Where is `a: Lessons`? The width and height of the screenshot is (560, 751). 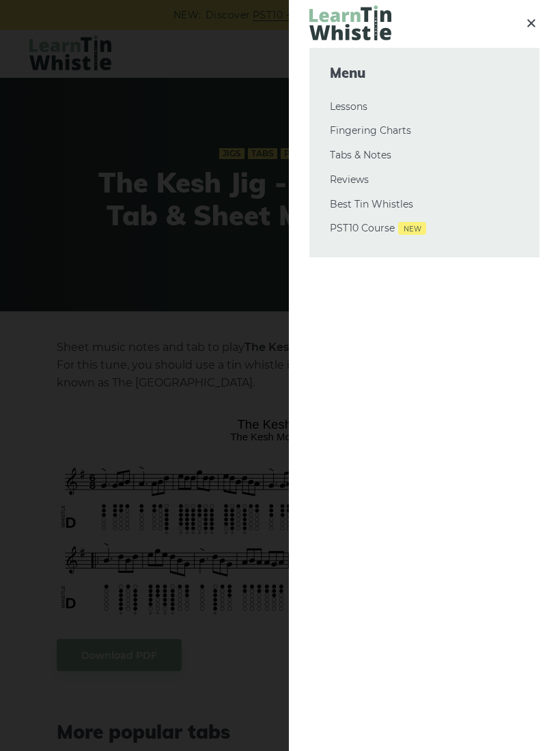
a: Lessons is located at coordinates (424, 107).